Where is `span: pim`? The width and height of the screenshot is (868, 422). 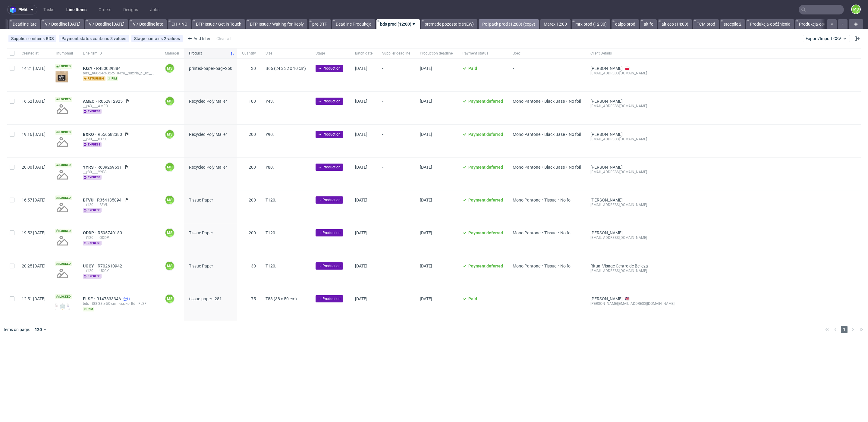
span: pim is located at coordinates (89, 309).